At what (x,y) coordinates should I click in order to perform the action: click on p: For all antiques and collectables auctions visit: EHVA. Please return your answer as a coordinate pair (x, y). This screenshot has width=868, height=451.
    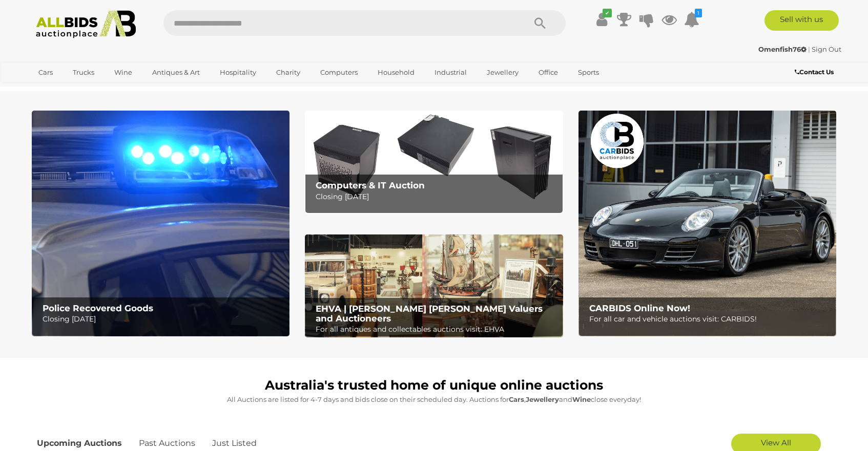
    Looking at the image, I should click on (436, 329).